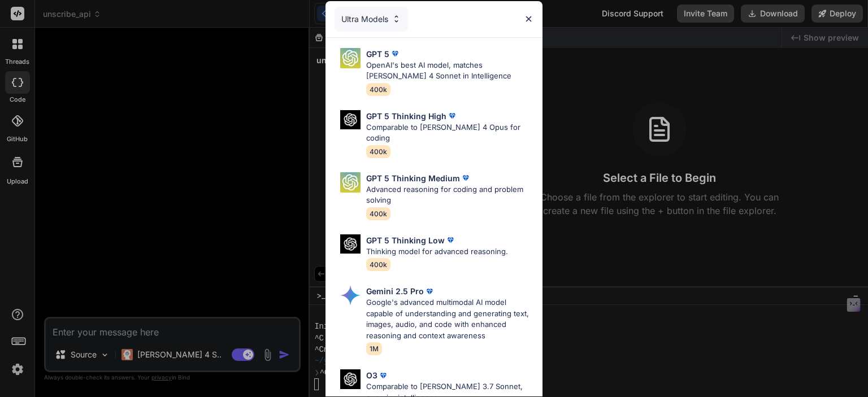 The image size is (868, 397). What do you see at coordinates (371, 19) in the screenshot?
I see `div: Ultra Models` at bounding box center [371, 19].